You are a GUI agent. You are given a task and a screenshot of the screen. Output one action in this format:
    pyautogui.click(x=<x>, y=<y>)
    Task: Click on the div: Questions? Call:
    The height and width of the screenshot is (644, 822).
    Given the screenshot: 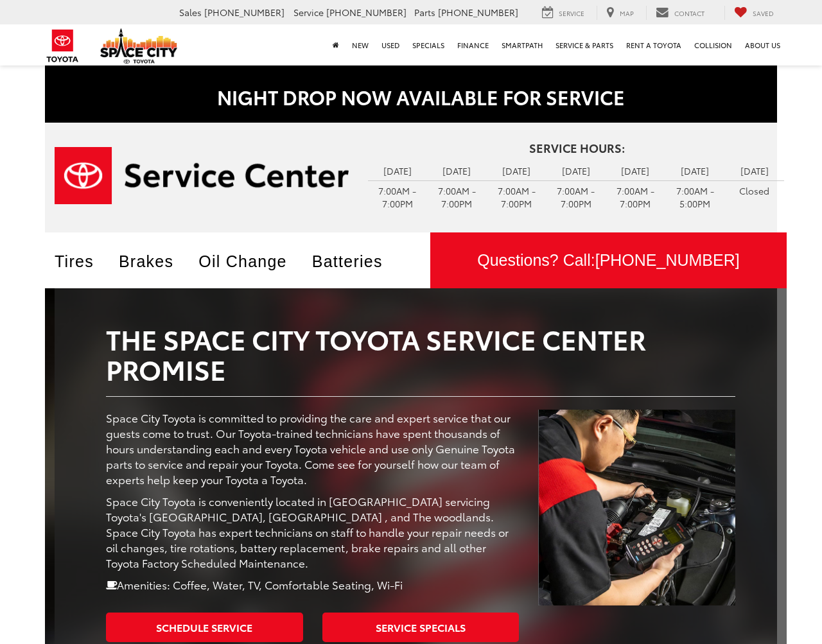 What is the action you would take?
    pyautogui.click(x=608, y=261)
    